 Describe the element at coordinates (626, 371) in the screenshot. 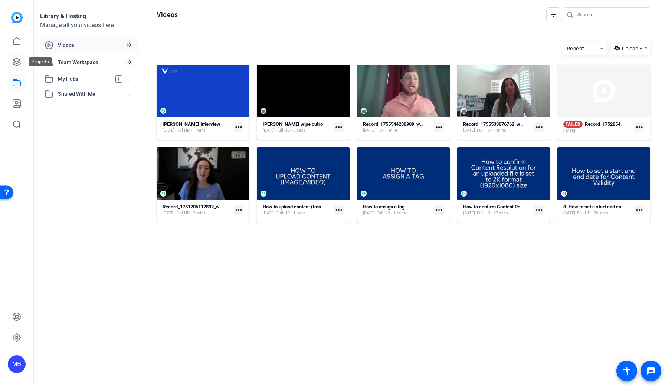

I see `mat-icon: accessibility` at that location.